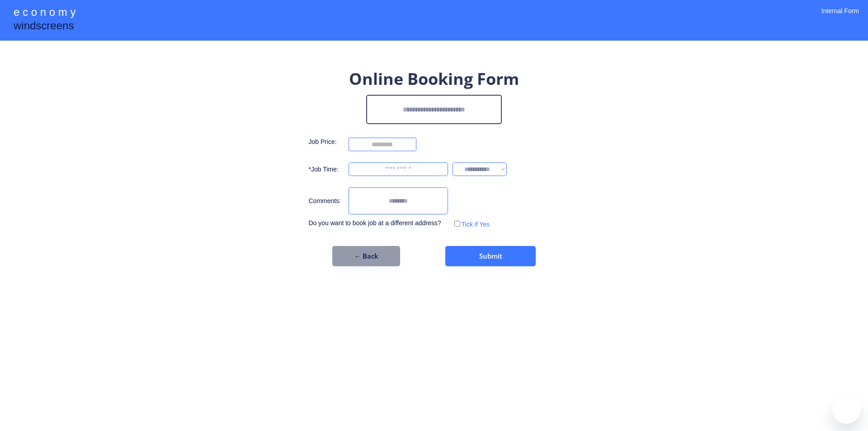  Describe the element at coordinates (475, 225) in the screenshot. I see `label: Tick if Yes` at that location.